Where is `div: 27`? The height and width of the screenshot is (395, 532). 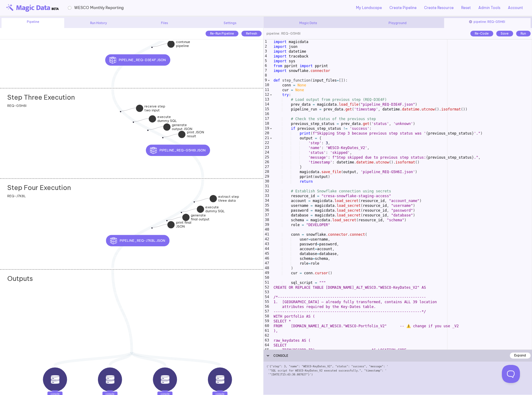
div: 27 is located at coordinates (267, 167).